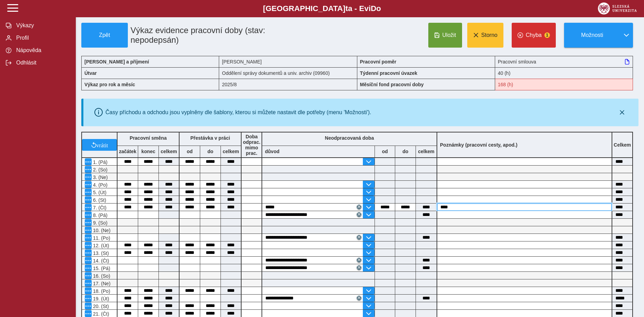 The width and height of the screenshot is (644, 317). Describe the element at coordinates (490, 35) in the screenshot. I see `span: Storno` at that location.